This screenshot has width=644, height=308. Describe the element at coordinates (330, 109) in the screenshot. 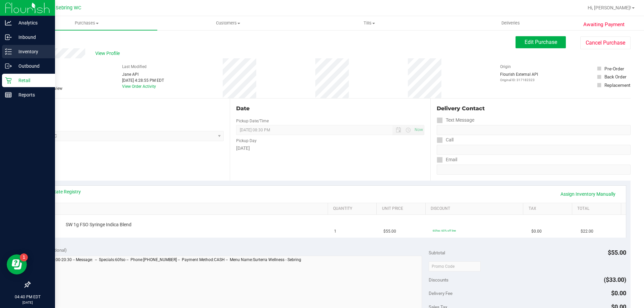

I see `div: Date` at that location.